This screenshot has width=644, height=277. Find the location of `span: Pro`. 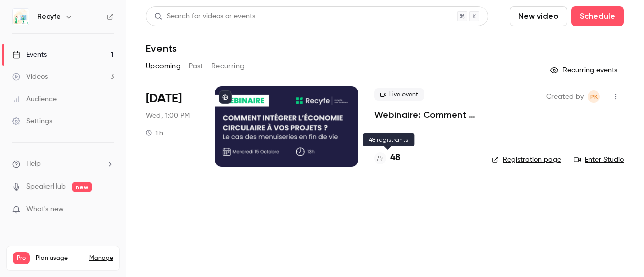

span: Pro is located at coordinates (21, 258).